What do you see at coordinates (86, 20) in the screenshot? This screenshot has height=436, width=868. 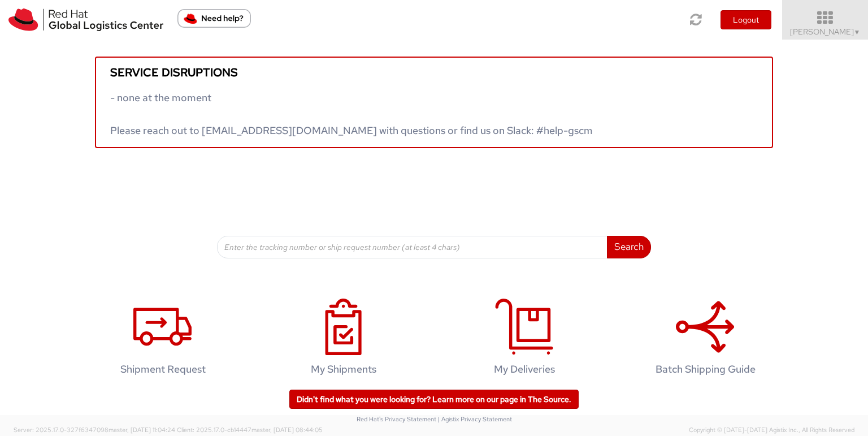 I see `img: rh-logistics-00dfa346123c4ec078e1.svg` at bounding box center [86, 20].